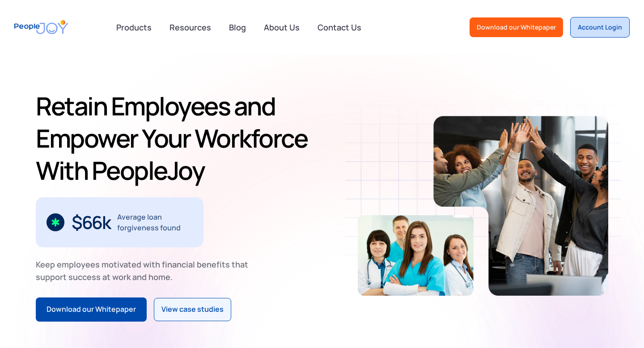 The image size is (644, 348). Describe the element at coordinates (600, 27) in the screenshot. I see `div: Account Login` at that location.